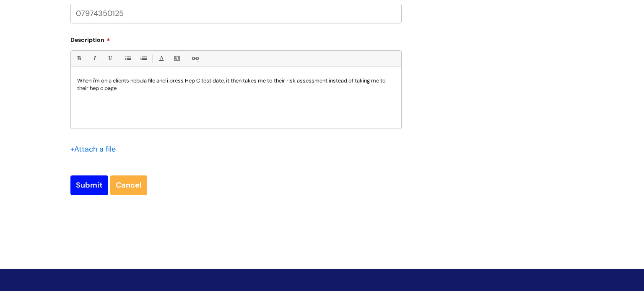 The image size is (644, 291). Describe the element at coordinates (236, 85) in the screenshot. I see `p: When i'm on a clients nebula file and i press Hep C test date, it then takes me to their risk ass...` at that location.